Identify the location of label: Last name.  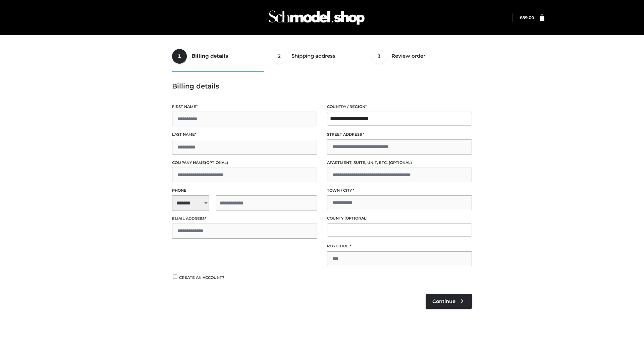
(245, 134).